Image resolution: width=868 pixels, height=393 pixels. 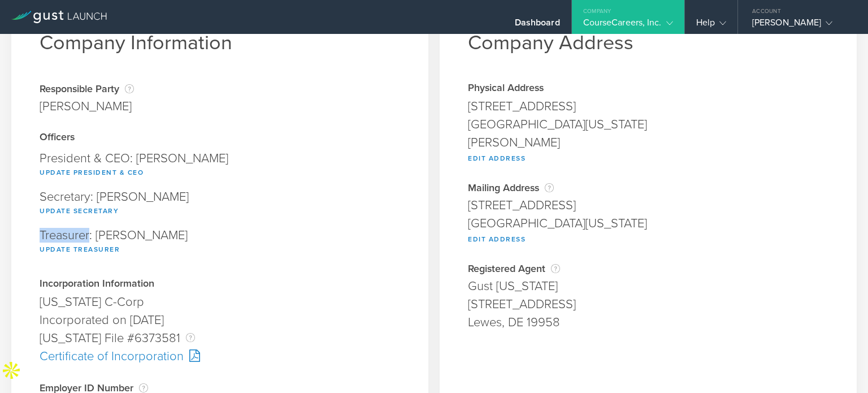 I want to click on div: Responsible Party, so click(x=86, y=89).